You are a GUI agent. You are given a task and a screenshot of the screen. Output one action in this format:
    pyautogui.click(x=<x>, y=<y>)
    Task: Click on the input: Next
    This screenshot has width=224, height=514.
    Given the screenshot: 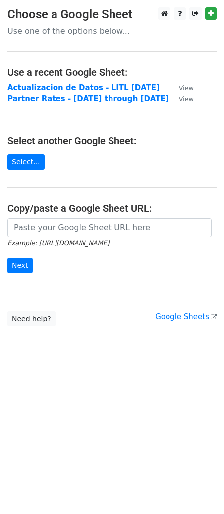 What is the action you would take?
    pyautogui.click(x=20, y=265)
    